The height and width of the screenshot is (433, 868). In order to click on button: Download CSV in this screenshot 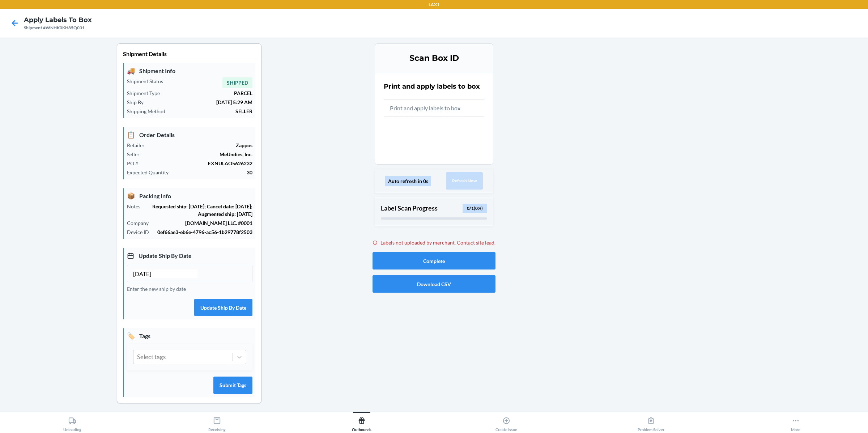, I will do `click(434, 284)`.